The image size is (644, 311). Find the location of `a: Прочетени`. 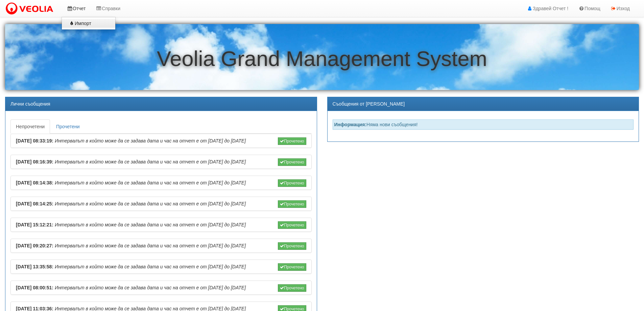

a: Прочетени is located at coordinates (68, 126).